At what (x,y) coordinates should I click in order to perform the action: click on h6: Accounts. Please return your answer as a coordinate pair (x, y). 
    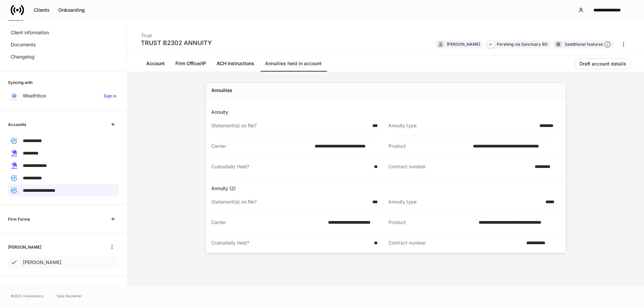
    Looking at the image, I should click on (17, 124).